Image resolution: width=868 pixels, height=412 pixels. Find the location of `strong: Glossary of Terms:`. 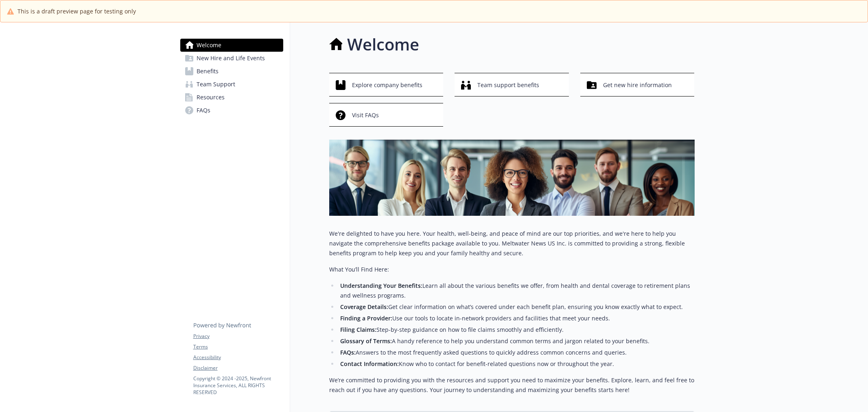

strong: Glossary of Terms: is located at coordinates (366, 341).